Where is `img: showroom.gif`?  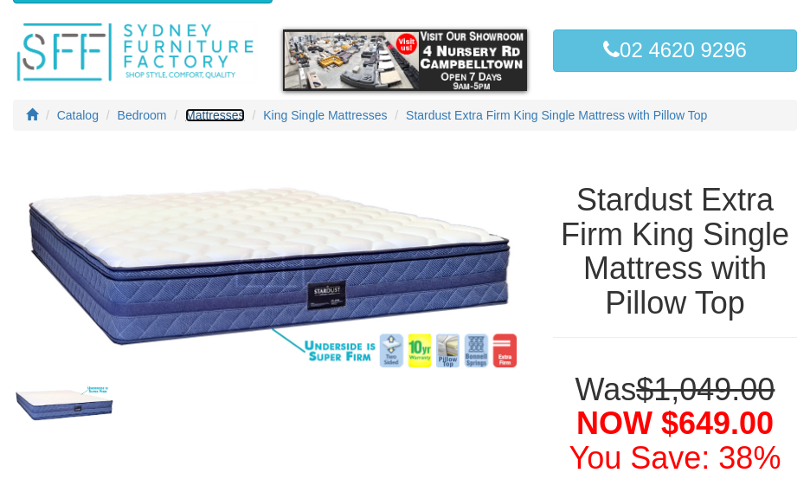
img: showroom.gif is located at coordinates (405, 60).